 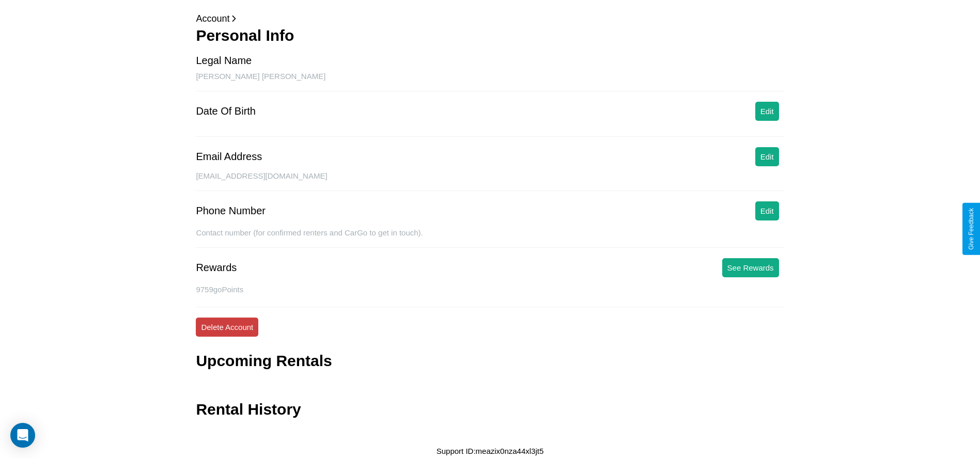 What do you see at coordinates (490, 238) in the screenshot?
I see `div: Contact number (for confirmed renters and CarGo to get in touch).` at bounding box center [490, 238].